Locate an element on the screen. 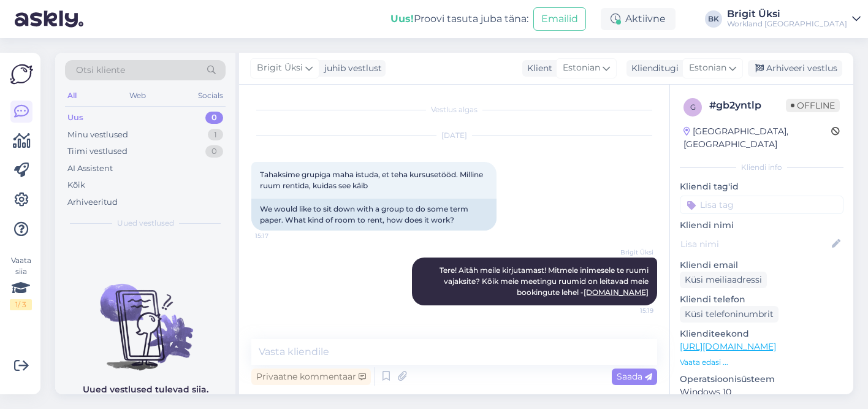 The image size is (868, 409). b: Uus! is located at coordinates (402, 19).